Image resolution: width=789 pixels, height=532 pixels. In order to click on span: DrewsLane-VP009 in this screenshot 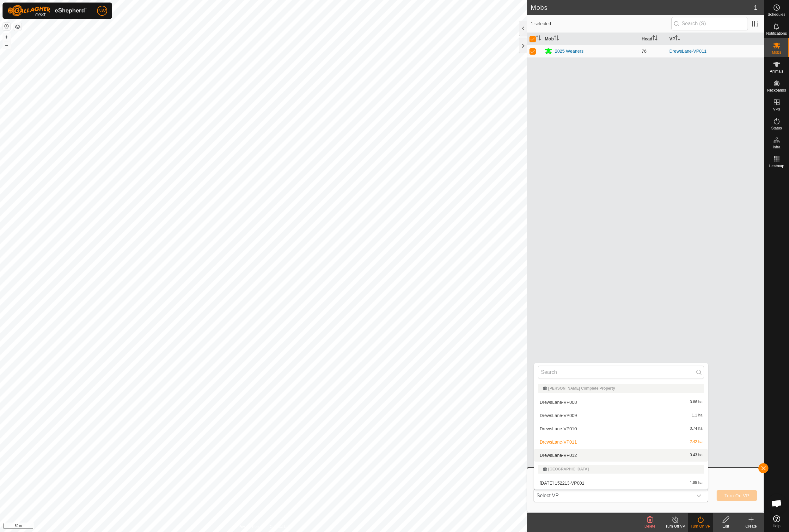, I will do `click(558, 415)`.